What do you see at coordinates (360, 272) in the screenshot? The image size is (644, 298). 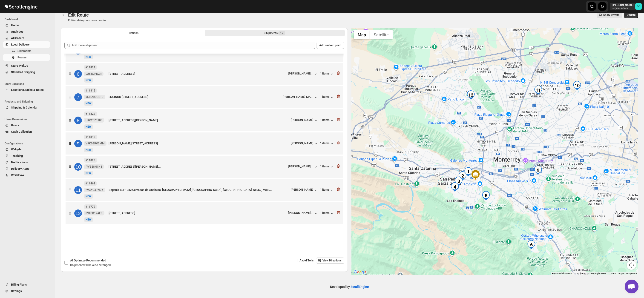 I see `img: Google` at bounding box center [360, 272].